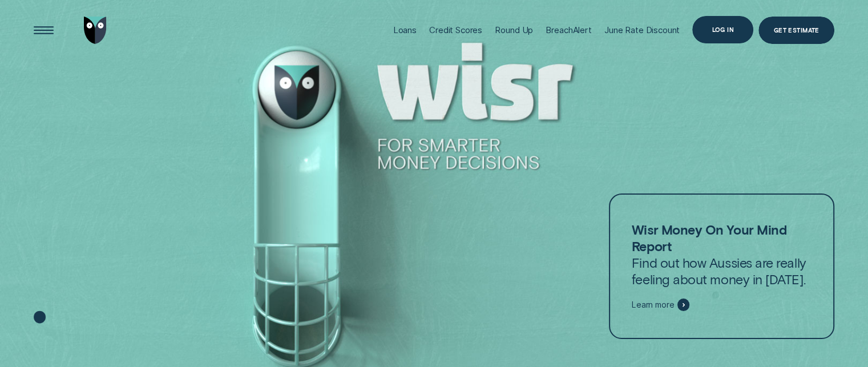  Describe the element at coordinates (796, 30) in the screenshot. I see `a: Get Estimate` at that location.